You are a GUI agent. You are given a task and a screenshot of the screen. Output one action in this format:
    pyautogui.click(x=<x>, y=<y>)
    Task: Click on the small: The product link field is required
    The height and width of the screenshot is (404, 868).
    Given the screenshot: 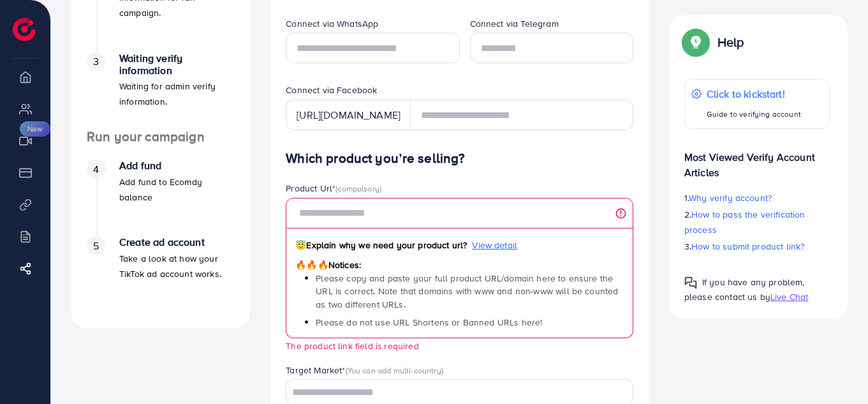 What is the action you would take?
    pyautogui.click(x=352, y=345)
    